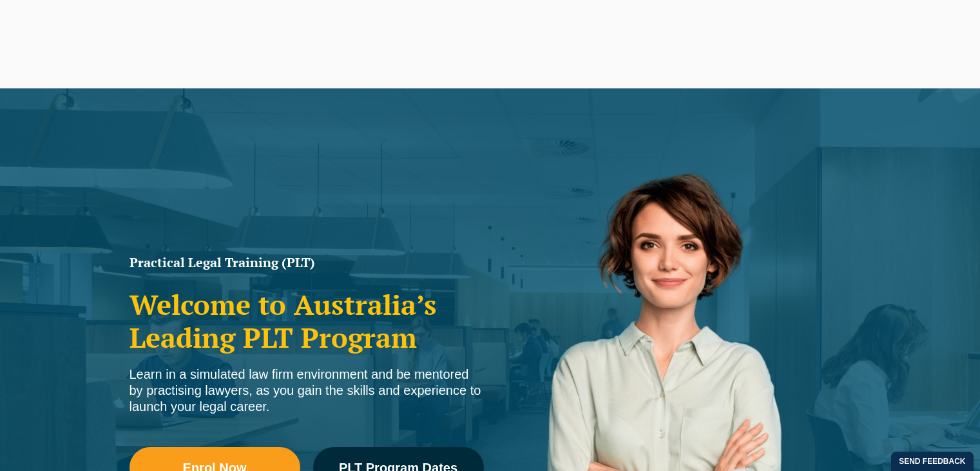 The image size is (980, 471). Describe the element at coordinates (307, 262) in the screenshot. I see `h1: Practical Legal Training (PLT)` at that location.